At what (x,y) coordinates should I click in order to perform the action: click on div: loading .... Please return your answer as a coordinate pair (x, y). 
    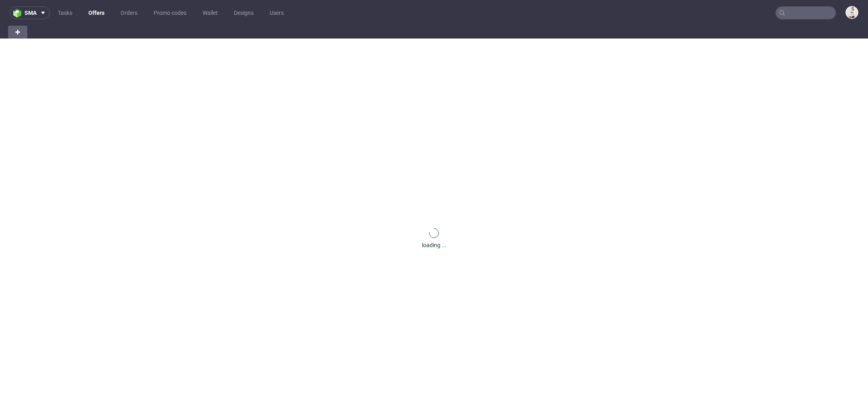
    Looking at the image, I should click on (434, 245).